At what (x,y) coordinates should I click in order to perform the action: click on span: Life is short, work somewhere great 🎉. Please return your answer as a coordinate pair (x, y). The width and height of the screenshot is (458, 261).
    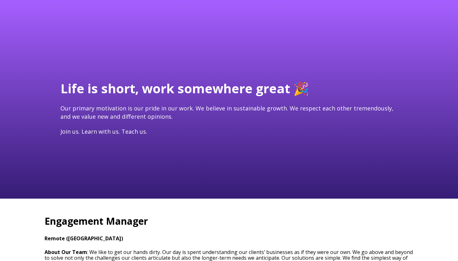
    Looking at the image, I should click on (185, 88).